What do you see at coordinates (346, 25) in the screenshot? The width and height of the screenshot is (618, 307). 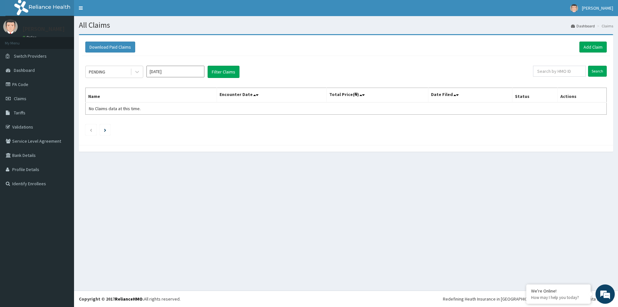 I see `h1: All Claims` at bounding box center [346, 25].